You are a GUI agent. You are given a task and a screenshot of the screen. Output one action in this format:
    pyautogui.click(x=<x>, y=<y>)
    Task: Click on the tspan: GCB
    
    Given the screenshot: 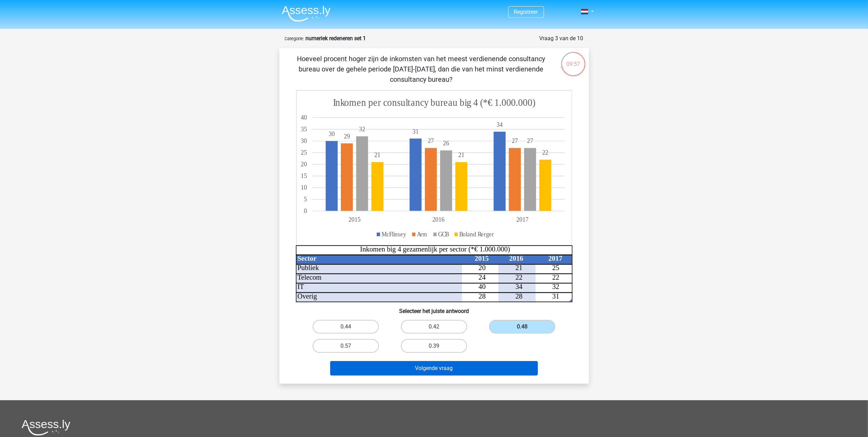 What is the action you would take?
    pyautogui.click(x=443, y=234)
    